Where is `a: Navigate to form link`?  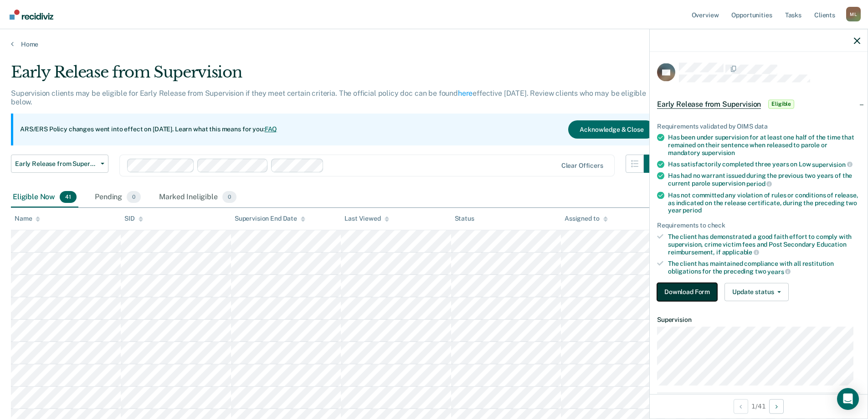 a: Navigate to form link is located at coordinates (689, 292).